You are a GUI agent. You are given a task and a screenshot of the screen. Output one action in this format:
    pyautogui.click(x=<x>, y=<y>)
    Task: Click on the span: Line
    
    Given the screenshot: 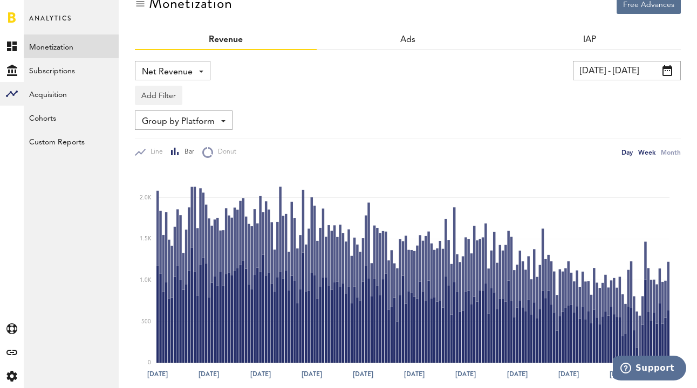 What is the action you would take?
    pyautogui.click(x=154, y=152)
    